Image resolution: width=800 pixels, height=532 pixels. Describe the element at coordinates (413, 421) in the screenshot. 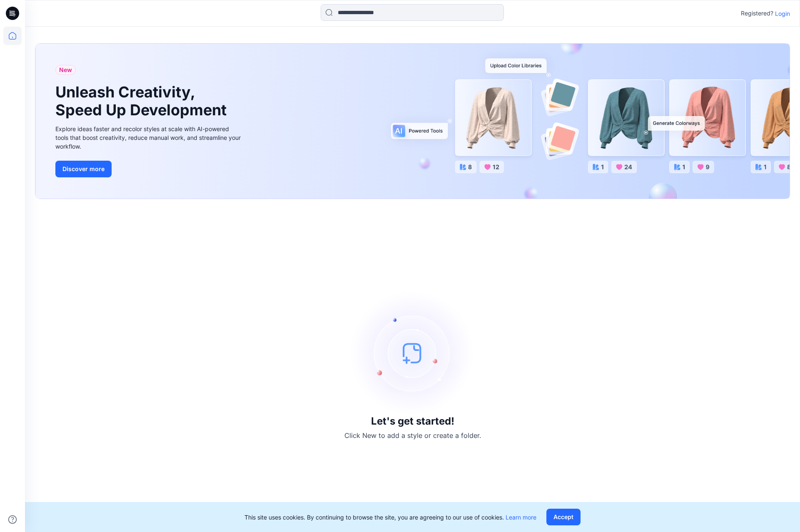

I see `h3: Let's get started!` at that location.